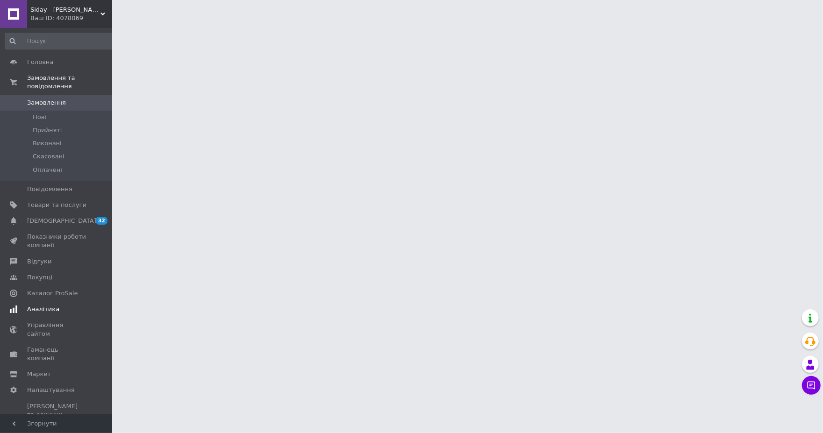  I want to click on span: Налаштування, so click(51, 390).